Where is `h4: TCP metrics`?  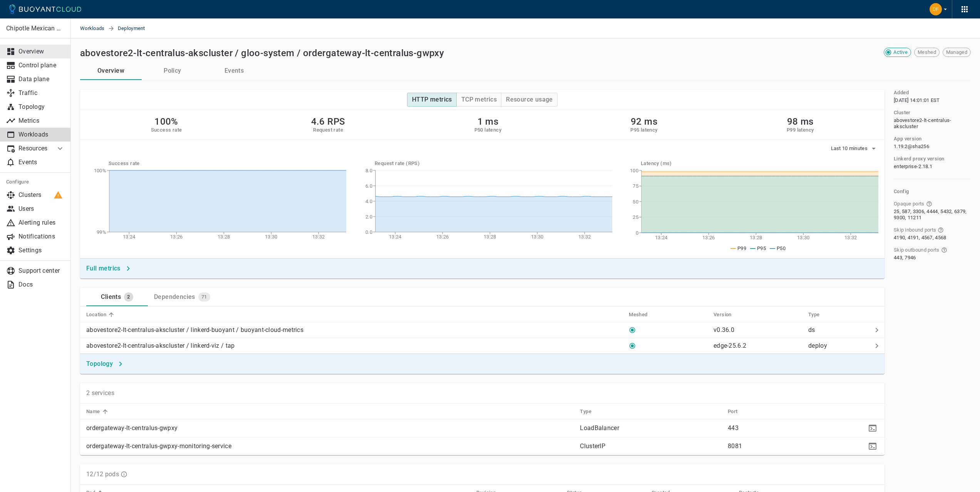
h4: TCP metrics is located at coordinates (479, 99).